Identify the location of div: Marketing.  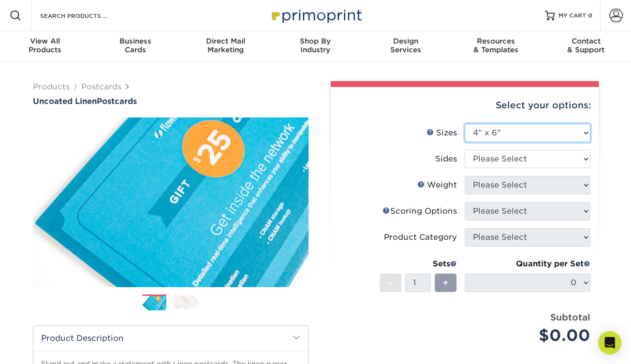
(226, 46).